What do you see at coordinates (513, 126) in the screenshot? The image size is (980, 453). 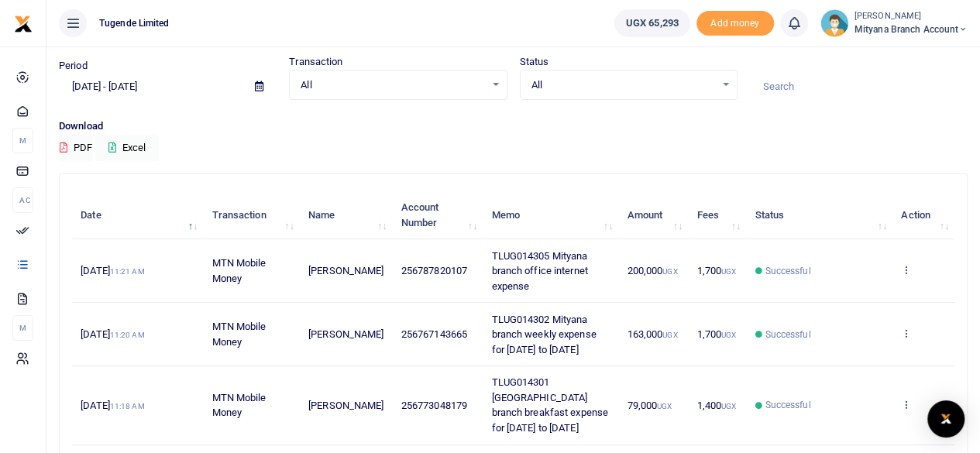 I see `p: Download` at bounding box center [513, 126].